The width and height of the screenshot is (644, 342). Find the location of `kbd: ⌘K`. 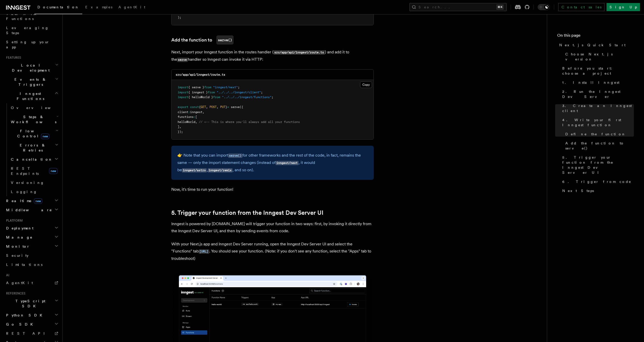

kbd: ⌘K is located at coordinates (500, 7).